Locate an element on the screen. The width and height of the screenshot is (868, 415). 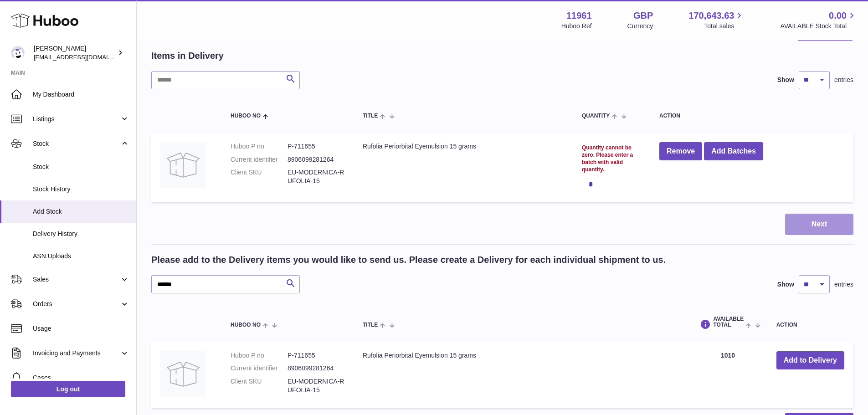
span: Add Stock is located at coordinates (81, 211).